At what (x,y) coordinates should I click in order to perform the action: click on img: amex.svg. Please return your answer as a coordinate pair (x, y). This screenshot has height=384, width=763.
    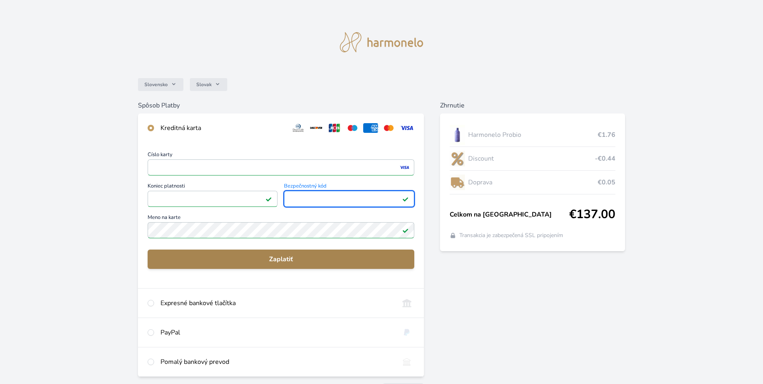
    Looking at the image, I should click on (370, 128).